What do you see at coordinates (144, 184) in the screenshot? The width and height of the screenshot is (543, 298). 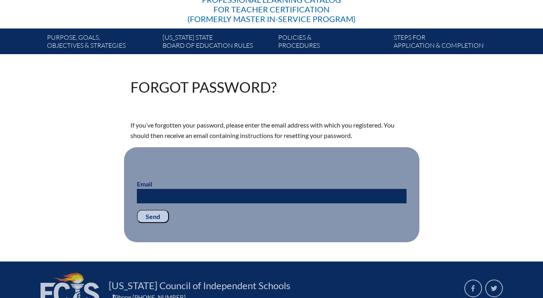 I see `label: Email` at bounding box center [144, 184].